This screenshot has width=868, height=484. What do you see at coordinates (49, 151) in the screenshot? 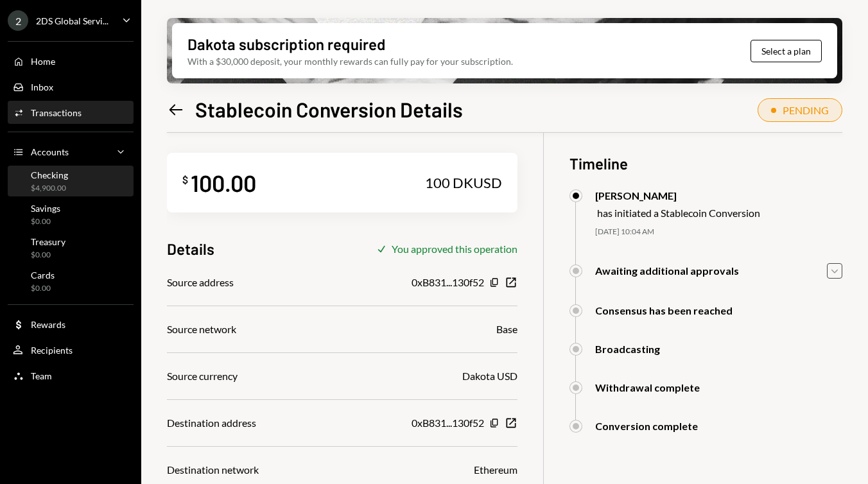
I see `div: Accounts` at bounding box center [49, 151].